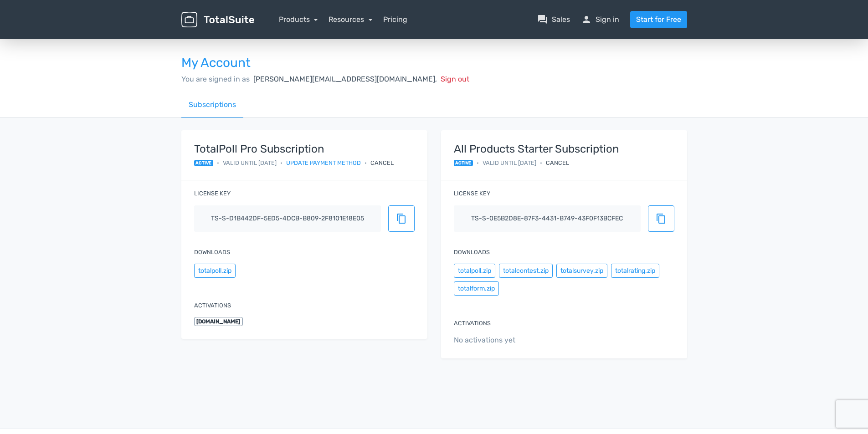  What do you see at coordinates (218, 19) in the screenshot?
I see `img: TotalSuite for WordPress` at bounding box center [218, 19].